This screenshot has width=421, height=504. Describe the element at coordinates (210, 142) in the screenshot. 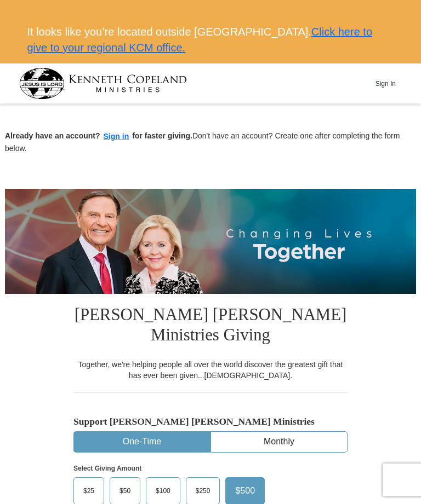

I see `p: Don't have an account? Create one after completing the form below.` at that location.